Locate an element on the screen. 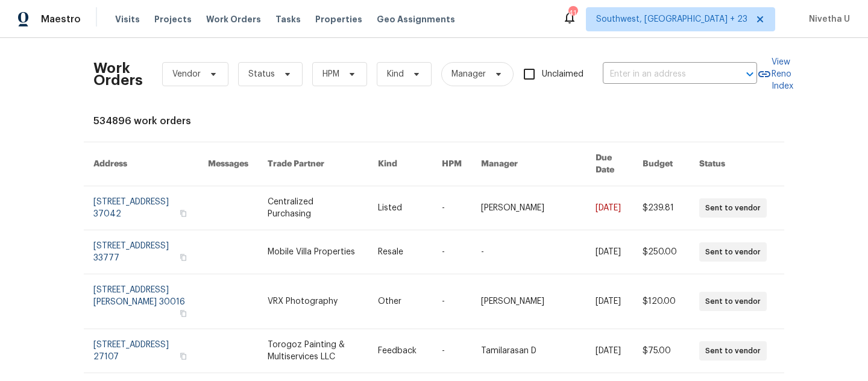  span: Projects is located at coordinates (173, 19).